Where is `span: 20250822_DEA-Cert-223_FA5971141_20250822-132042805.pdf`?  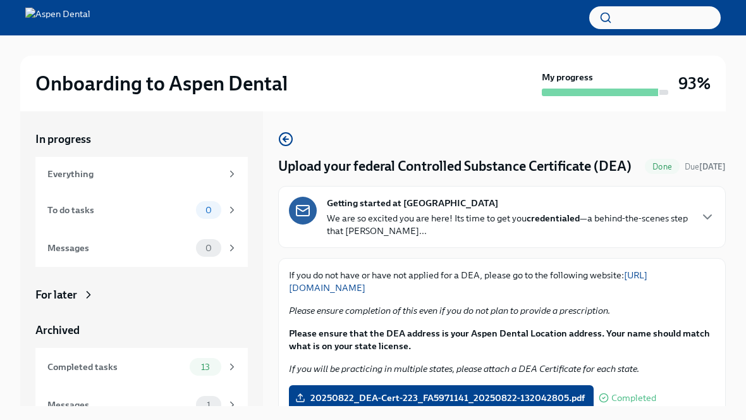 span: 20250822_DEA-Cert-223_FA5971141_20250822-132042805.pdf is located at coordinates (441, 398).